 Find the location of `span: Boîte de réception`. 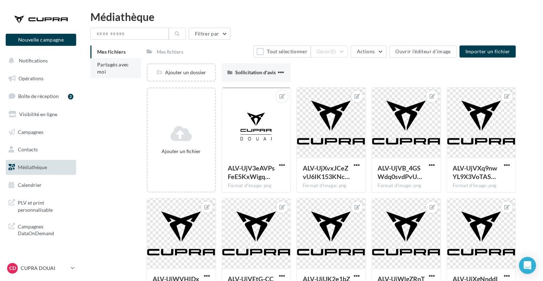

span: Boîte de réception is located at coordinates (38, 96).